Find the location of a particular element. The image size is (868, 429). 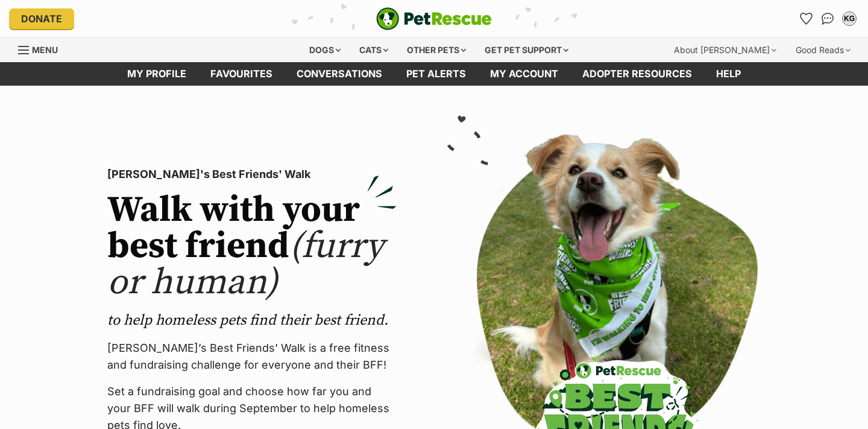

img: chat-41dd97257d64d25036548639549fe6c8038ab92f7586957e7f3b1b290dea8141.svg is located at coordinates (828, 19).